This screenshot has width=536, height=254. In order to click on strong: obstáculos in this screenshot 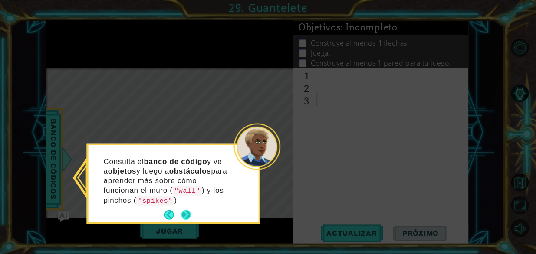, I will do `click(190, 170)`.